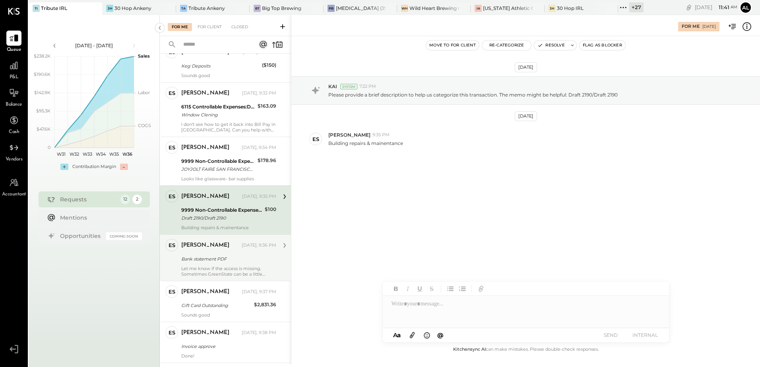 The image size is (760, 367). What do you see at coordinates (450, 289) in the screenshot?
I see `button: Unordered List` at bounding box center [450, 289].